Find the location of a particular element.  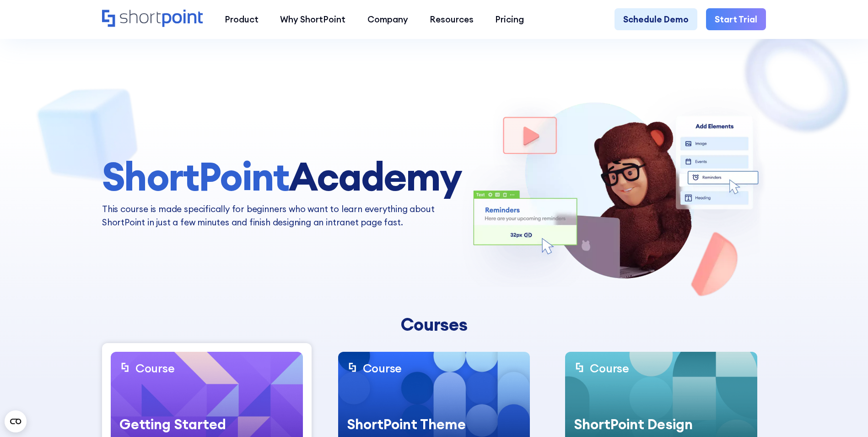

div: Chat Widget is located at coordinates (845, 415).